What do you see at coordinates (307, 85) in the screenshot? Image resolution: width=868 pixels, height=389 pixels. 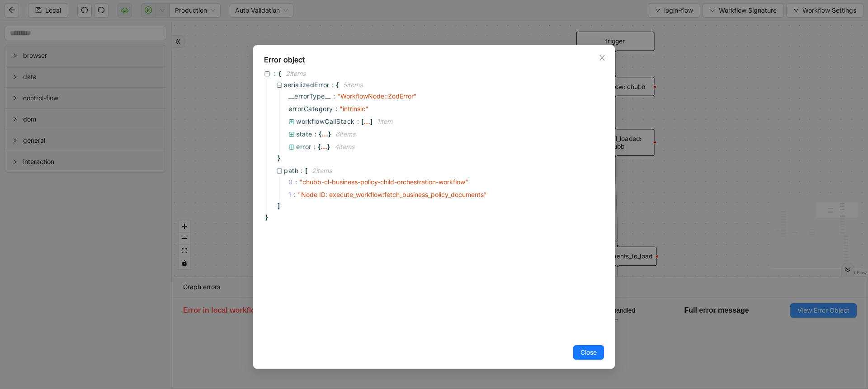 I see `span: serializedError` at bounding box center [307, 85].